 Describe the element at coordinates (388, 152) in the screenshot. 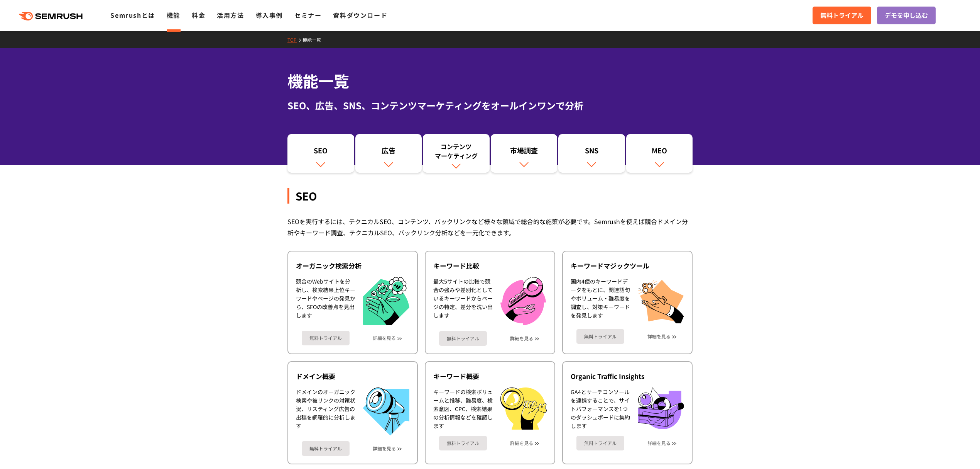

I see `div: 広告` at that location.